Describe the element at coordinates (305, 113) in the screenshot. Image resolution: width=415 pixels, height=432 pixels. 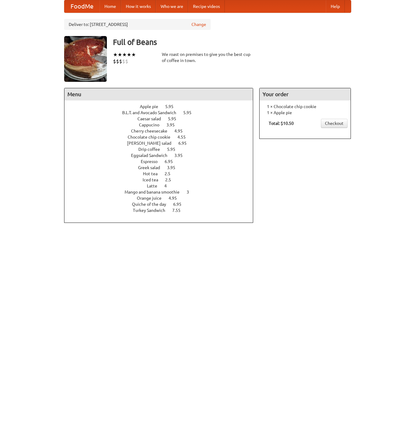
I see `li: 1 × Apple pie` at that location.